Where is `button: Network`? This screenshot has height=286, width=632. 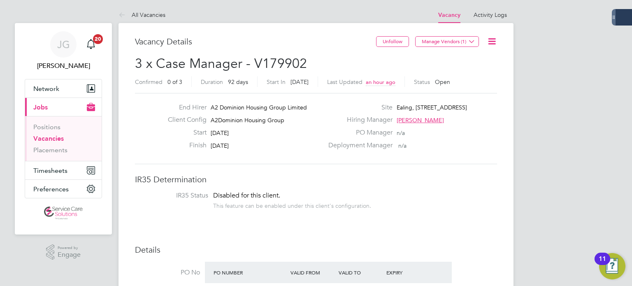
button: Network is located at coordinates (63, 89).